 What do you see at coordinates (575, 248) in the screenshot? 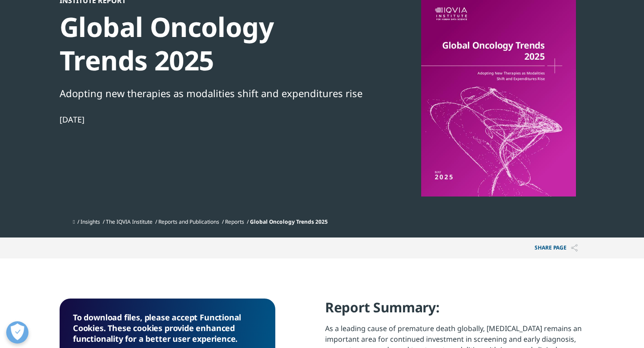
I see `img: Share PAGE` at bounding box center [575, 248].